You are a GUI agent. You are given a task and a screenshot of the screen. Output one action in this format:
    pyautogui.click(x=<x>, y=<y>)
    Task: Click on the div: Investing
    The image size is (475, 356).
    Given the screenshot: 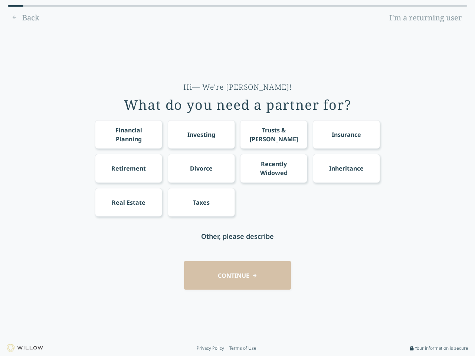 What is the action you would take?
    pyautogui.click(x=201, y=135)
    